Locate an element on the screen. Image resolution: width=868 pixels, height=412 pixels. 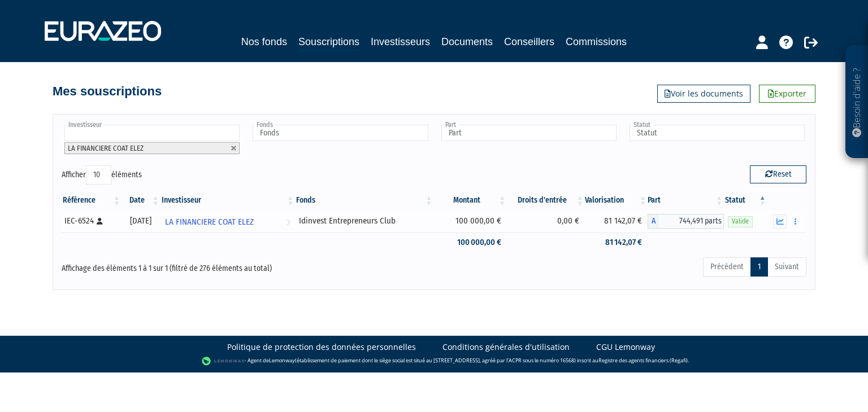
label: Afficher éléments is located at coordinates (102, 175).